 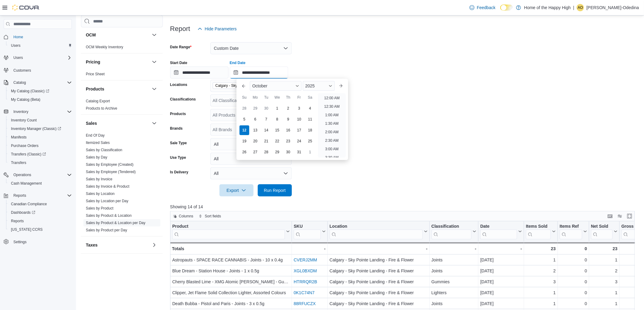 I want to click on a: End Of Day, so click(x=95, y=135).